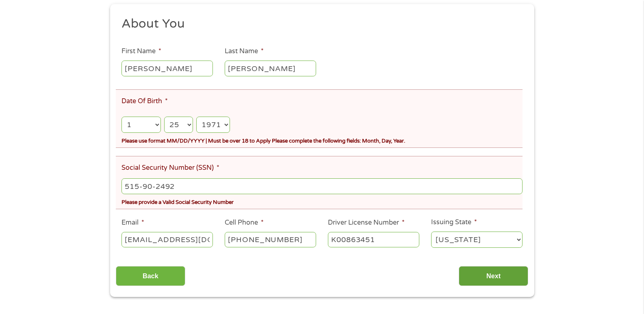 The height and width of the screenshot is (314, 644). I want to click on label: Last Name, so click(244, 51).